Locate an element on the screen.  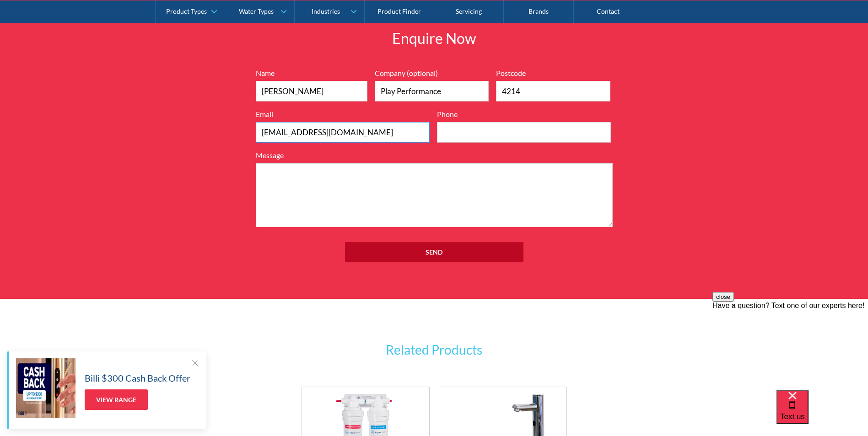
h5: Billi $300 Cash Back Offer is located at coordinates (137, 378).